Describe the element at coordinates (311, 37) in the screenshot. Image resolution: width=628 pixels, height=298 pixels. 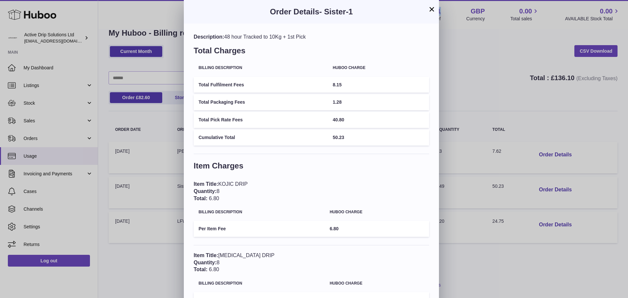
I see `div: 48 hour Tracked to 10Kg + 1st Pick` at that location.